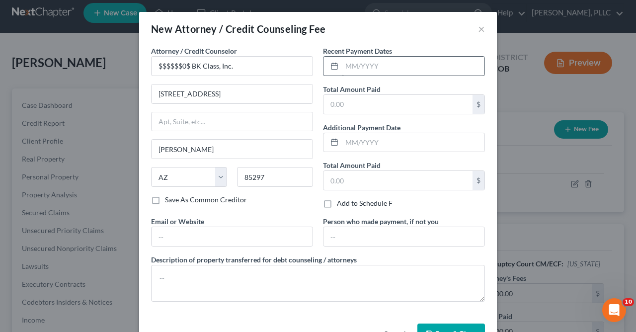 This screenshot has height=332, width=636. I want to click on input: Apt, Suite, etc..., so click(232, 122).